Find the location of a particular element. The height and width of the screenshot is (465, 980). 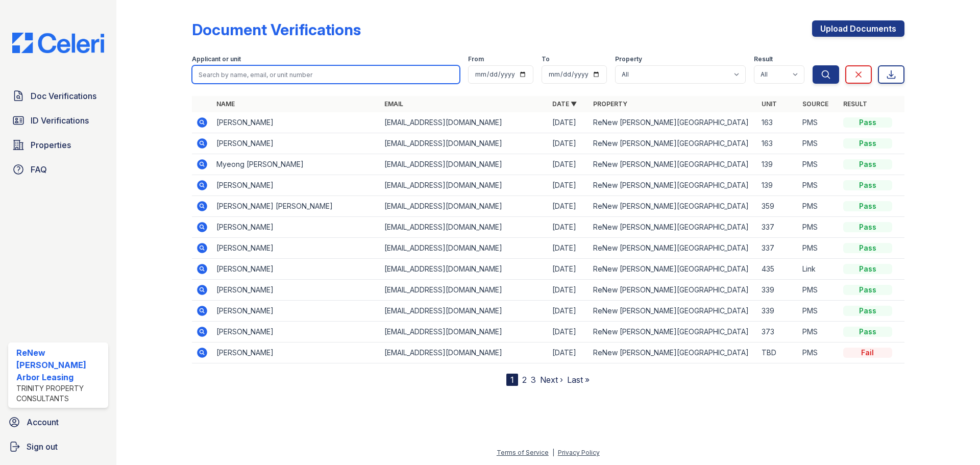

td: Link is located at coordinates (819, 269).